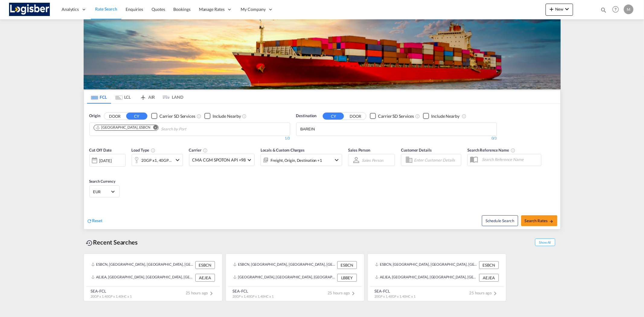 This screenshot has height=317, width=644. What do you see at coordinates (99, 97) in the screenshot?
I see `md-tab-item: FCL` at bounding box center [99, 97].